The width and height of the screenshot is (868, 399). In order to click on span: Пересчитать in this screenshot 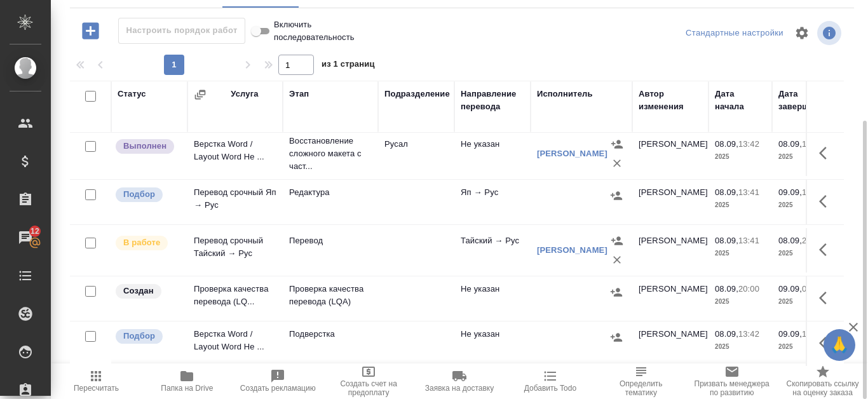, I will do `click(96, 388)`.